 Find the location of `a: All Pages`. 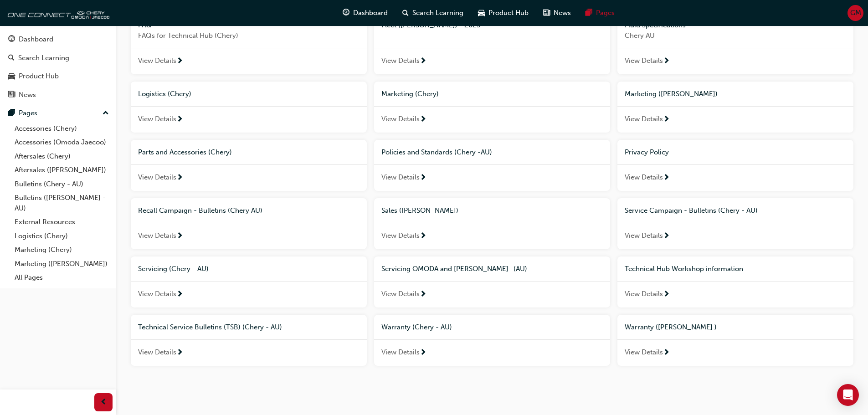

a: All Pages is located at coordinates (62, 278).